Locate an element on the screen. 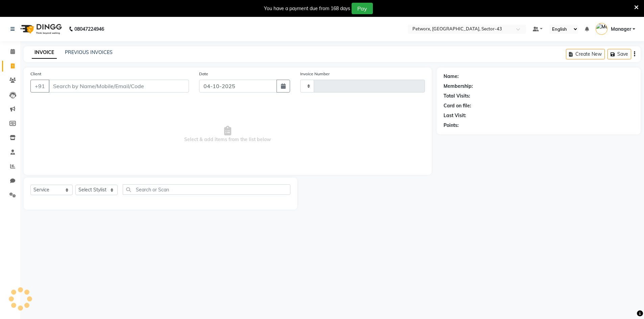  a: INVOICE is located at coordinates (45, 52).